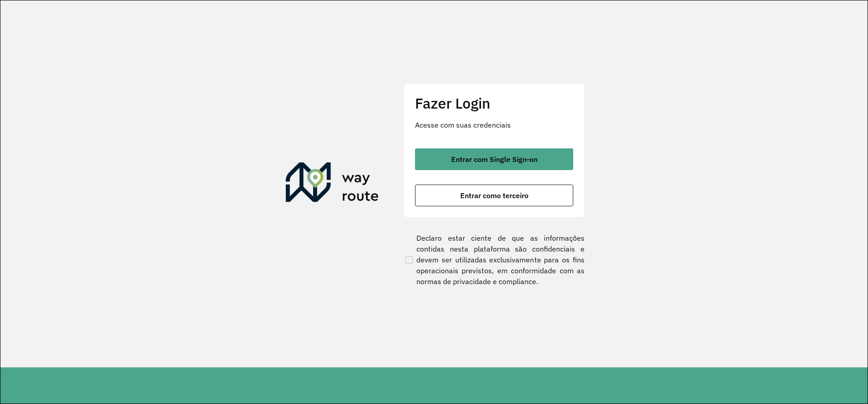 This screenshot has width=868, height=404. What do you see at coordinates (495, 259) in the screenshot?
I see `label: Declaro estar ciente de que as informações contidas nesta plataforma são confidenciais e devem se...` at bounding box center [495, 259].